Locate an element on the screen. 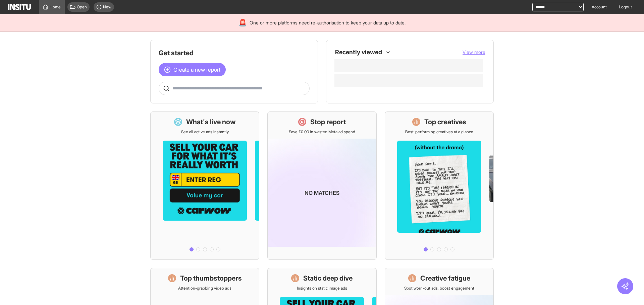 Image resolution: width=644 pixels, height=305 pixels. img: coming-soon-gradient_kfitwp.png is located at coordinates (322, 193).